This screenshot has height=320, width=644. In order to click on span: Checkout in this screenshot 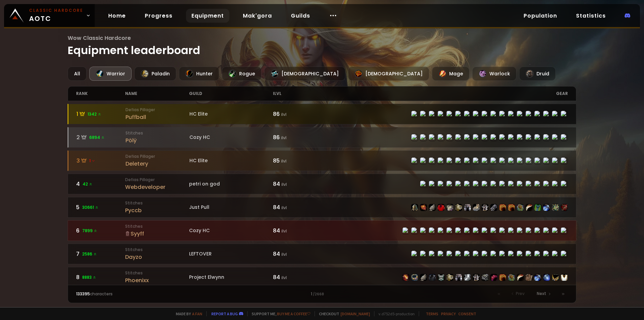, I will do `click(342, 313)`.